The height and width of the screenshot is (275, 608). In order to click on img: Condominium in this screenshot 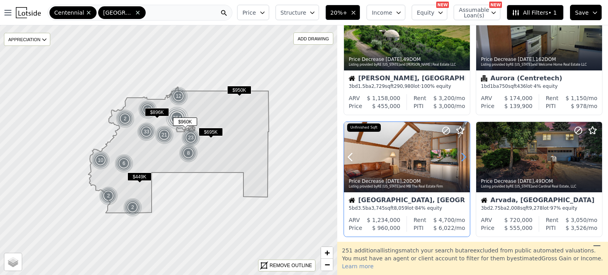, I will do `click(484, 78)`.